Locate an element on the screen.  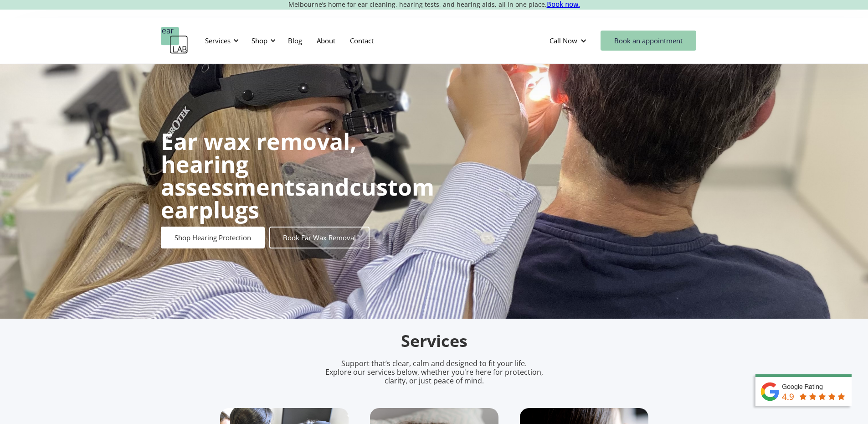
h2: Services is located at coordinates (434, 341).